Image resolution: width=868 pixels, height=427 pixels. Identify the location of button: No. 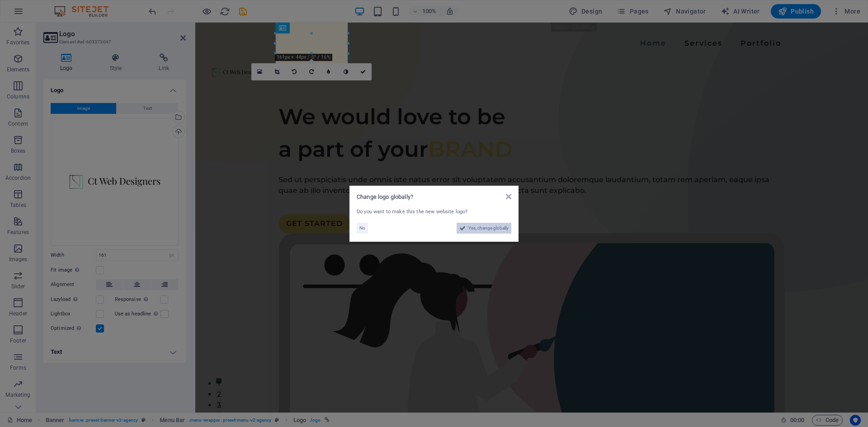
(362, 229).